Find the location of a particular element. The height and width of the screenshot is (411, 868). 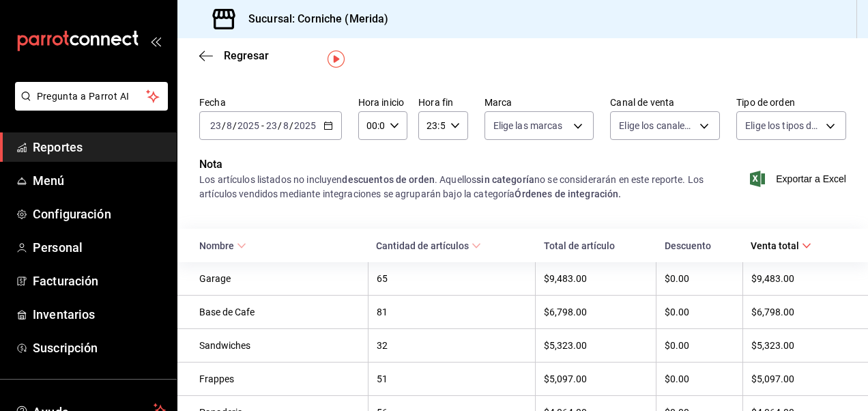

span: Configuración is located at coordinates (99, 214).